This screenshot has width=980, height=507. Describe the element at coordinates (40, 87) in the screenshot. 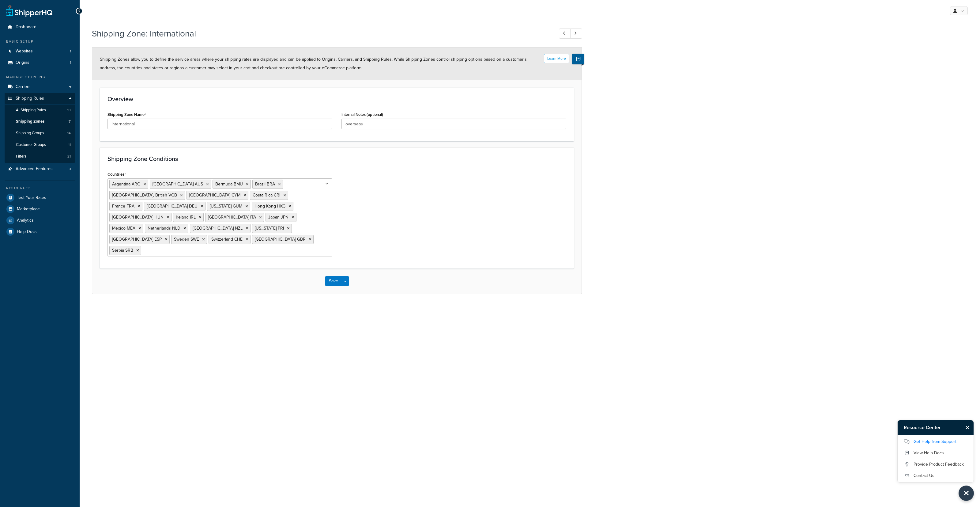

I see `li: Carriers` at that location.